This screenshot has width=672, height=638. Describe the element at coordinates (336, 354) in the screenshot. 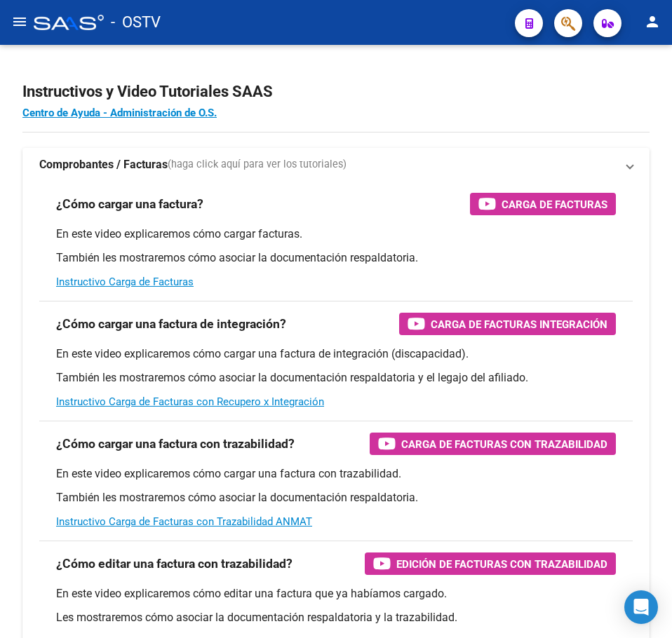

I see `p: En este video explicaremos cómo cargar una factura de integración (discapacidad).` at that location.